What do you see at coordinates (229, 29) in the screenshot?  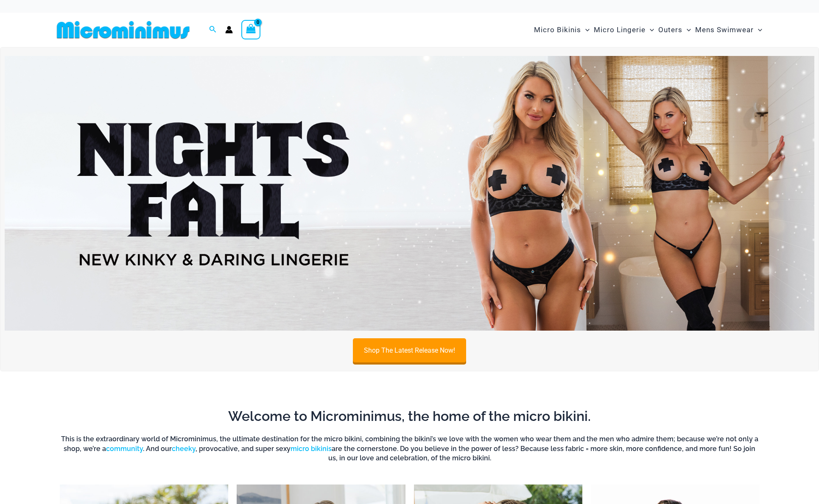 I see `a: Account icon link` at bounding box center [229, 29].